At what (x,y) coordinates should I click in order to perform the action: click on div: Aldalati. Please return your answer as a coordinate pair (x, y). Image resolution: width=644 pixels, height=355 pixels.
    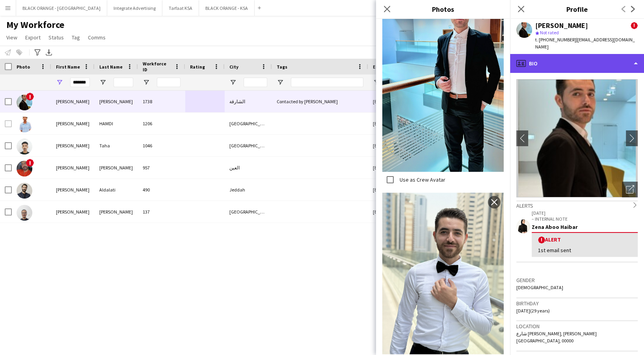
    Looking at the image, I should click on (116, 190).